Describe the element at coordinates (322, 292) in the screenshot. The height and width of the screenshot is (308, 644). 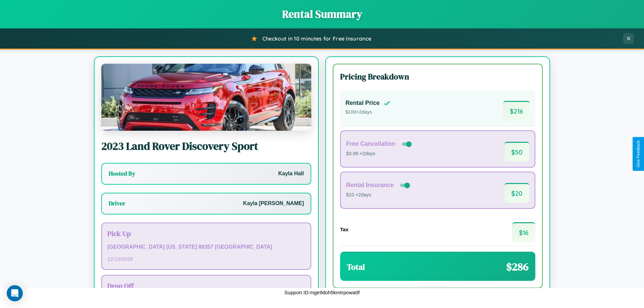
I see `p: Support ID: mge9doh5kmtrpowa0f` at that location.